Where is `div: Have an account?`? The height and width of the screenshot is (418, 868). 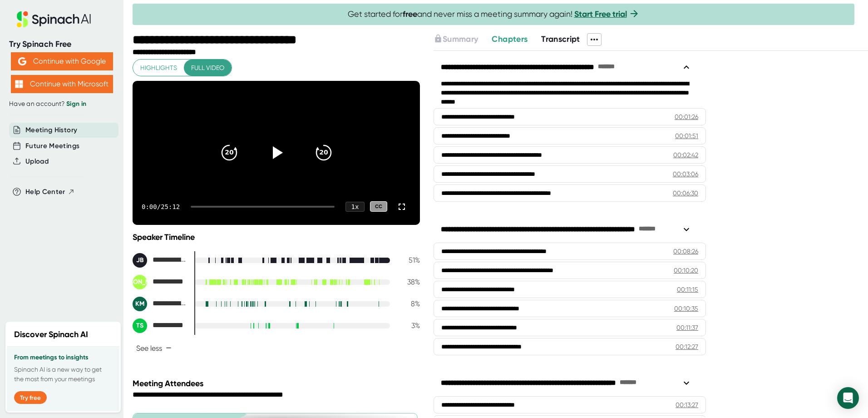
div: Have an account? is located at coordinates (62, 104).